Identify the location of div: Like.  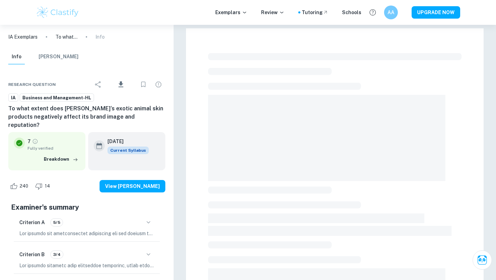
(20, 186).